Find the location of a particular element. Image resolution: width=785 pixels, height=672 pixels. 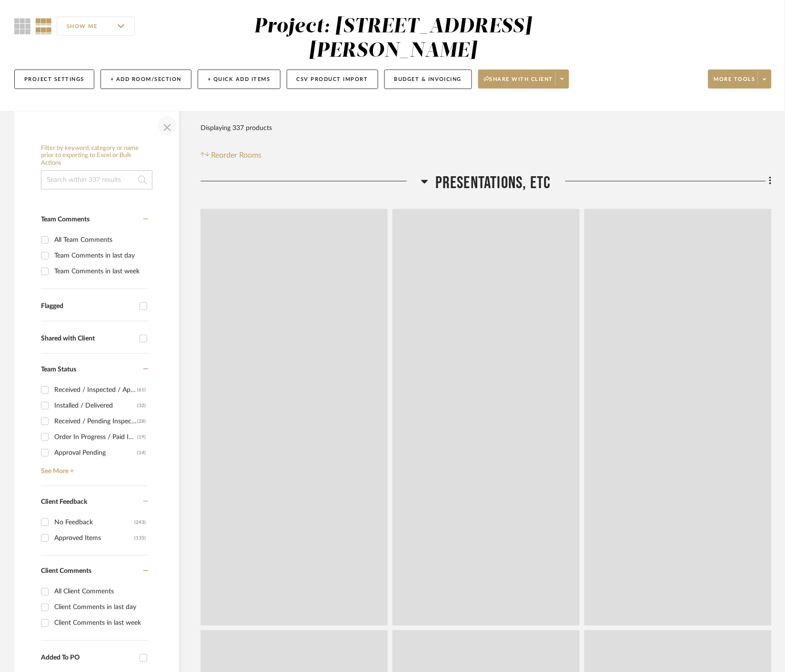

div: (61) is located at coordinates (142, 390).